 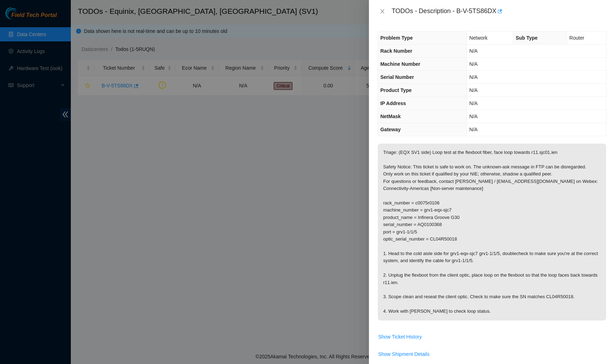 I want to click on p: Triage: (EQX SV1 side) Loop test at the flexboot fiber, face loop towards r11.sjc01.ien Safety No..., so click(x=492, y=232).